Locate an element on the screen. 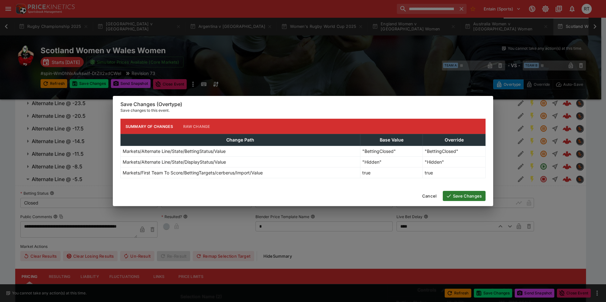  p: Markets/Alternate Line/State/DisplayStatus/Value is located at coordinates (174, 162).